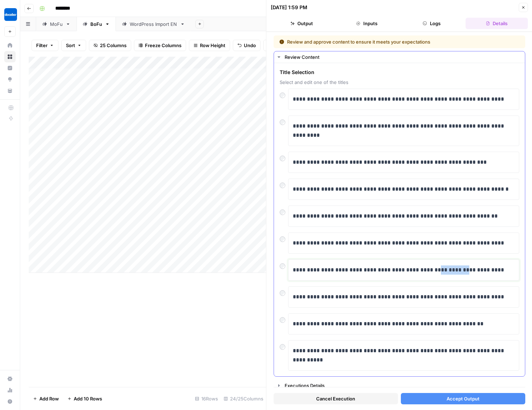  I want to click on span: Add Row, so click(49, 398).